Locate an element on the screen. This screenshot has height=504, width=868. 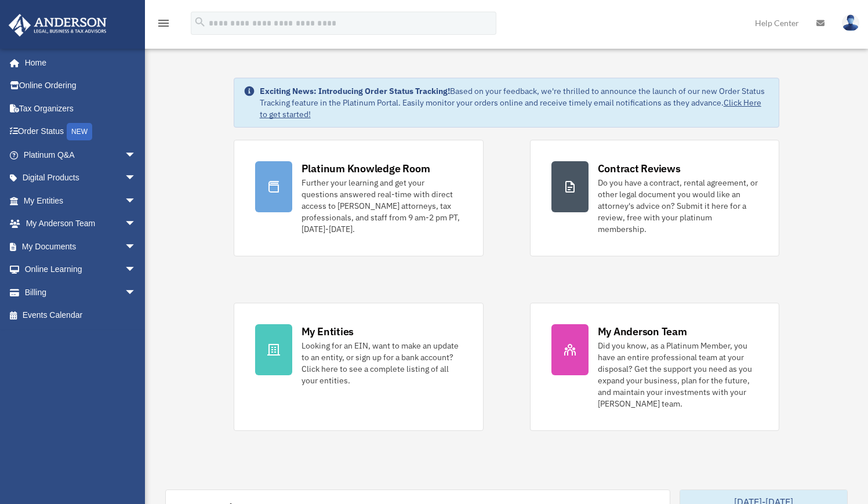
a: My Entitiesarrow_drop_down is located at coordinates (81, 200).